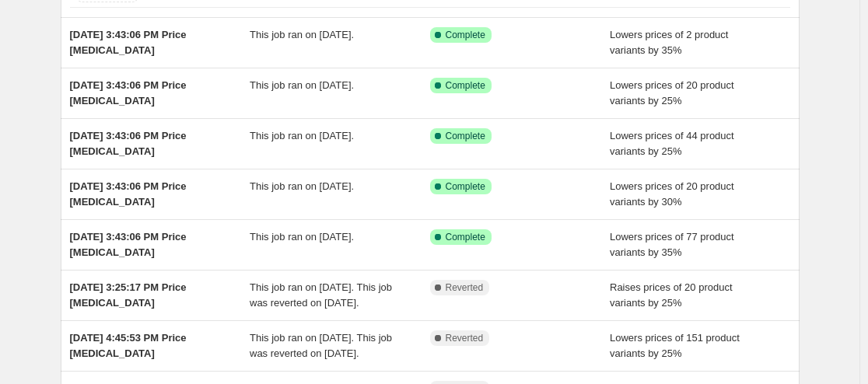 This screenshot has width=868, height=384. Describe the element at coordinates (672, 194) in the screenshot. I see `span: Lowers prices of 20 product variants by 30%` at that location.